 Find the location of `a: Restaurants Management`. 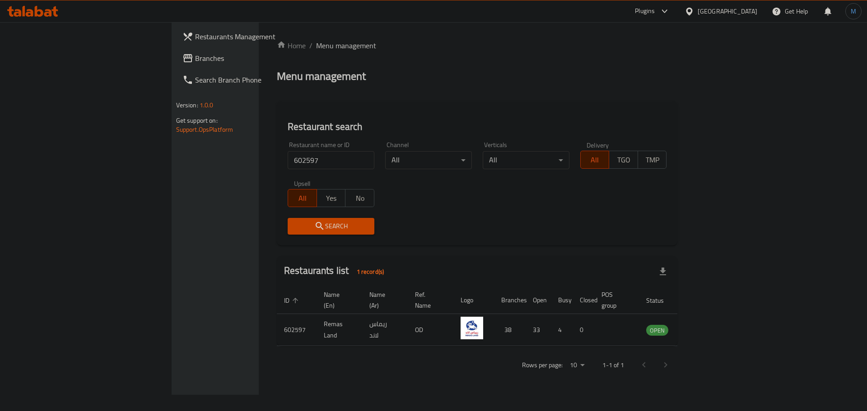

a: Restaurants Management is located at coordinates (246, 37).